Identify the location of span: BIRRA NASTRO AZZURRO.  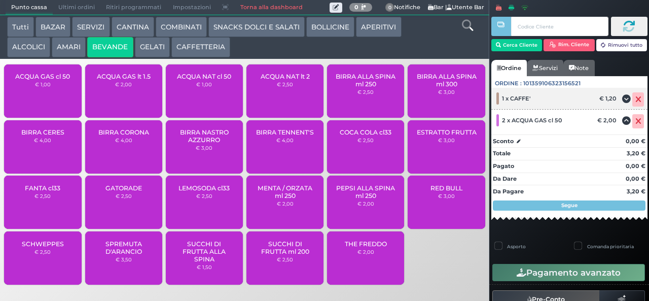
(204, 136).